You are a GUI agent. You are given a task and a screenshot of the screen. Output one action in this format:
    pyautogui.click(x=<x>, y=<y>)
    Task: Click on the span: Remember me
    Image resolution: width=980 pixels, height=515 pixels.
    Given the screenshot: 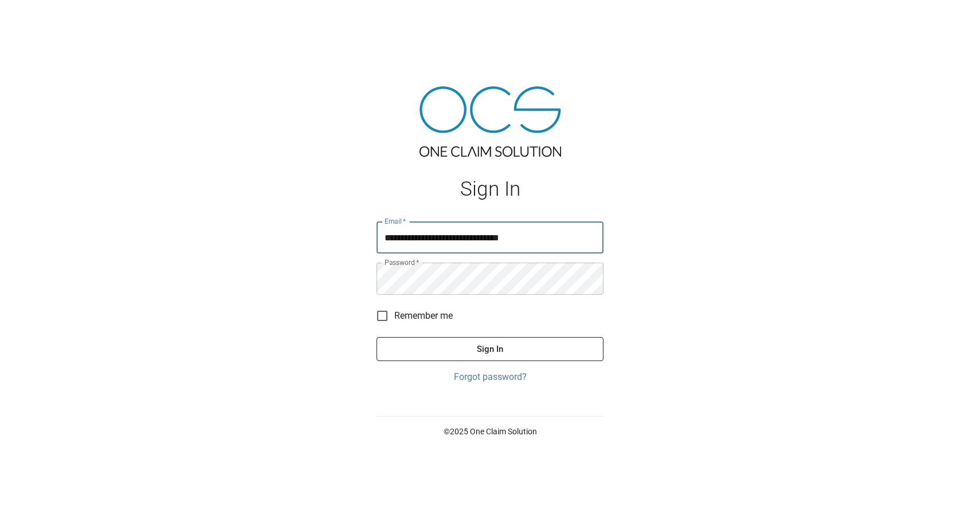 What is the action you would take?
    pyautogui.click(x=424, y=316)
    